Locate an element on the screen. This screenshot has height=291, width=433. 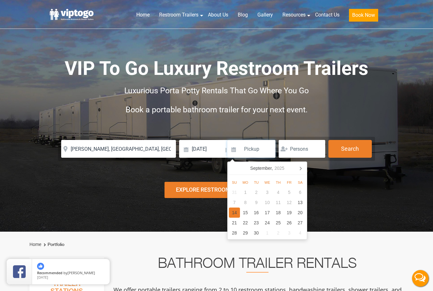
span: Recommended is located at coordinates (50, 272).